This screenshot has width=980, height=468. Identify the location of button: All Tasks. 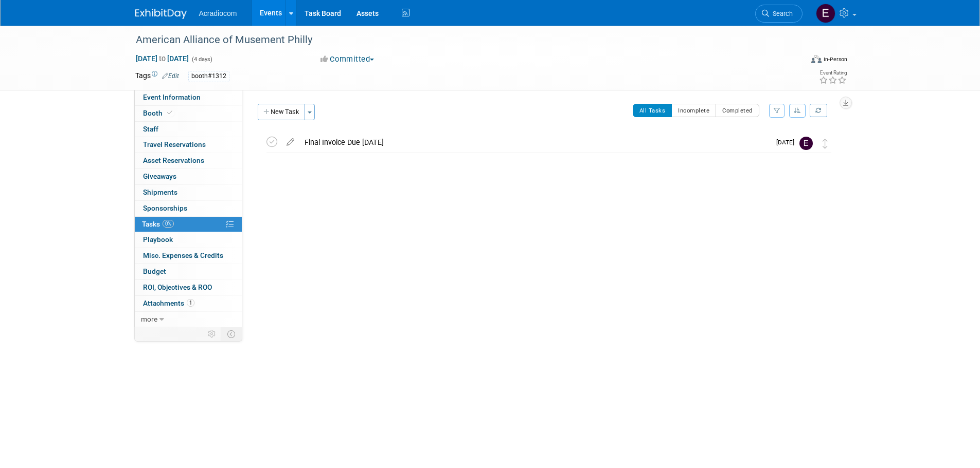
(652, 110).